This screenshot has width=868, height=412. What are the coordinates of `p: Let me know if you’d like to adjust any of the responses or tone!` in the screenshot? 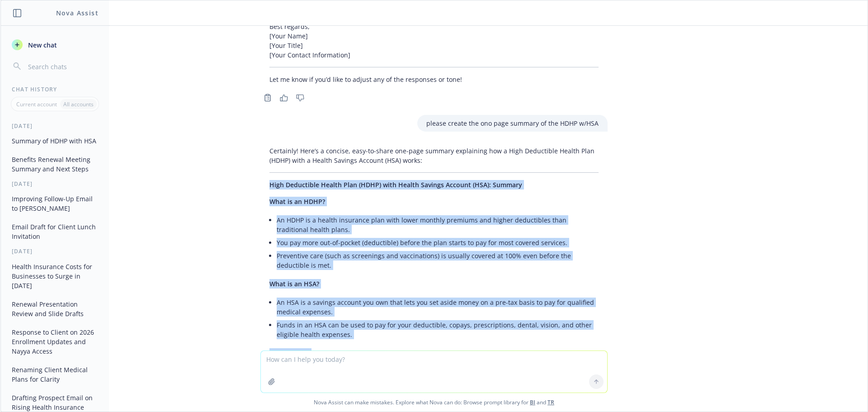 It's located at (434, 79).